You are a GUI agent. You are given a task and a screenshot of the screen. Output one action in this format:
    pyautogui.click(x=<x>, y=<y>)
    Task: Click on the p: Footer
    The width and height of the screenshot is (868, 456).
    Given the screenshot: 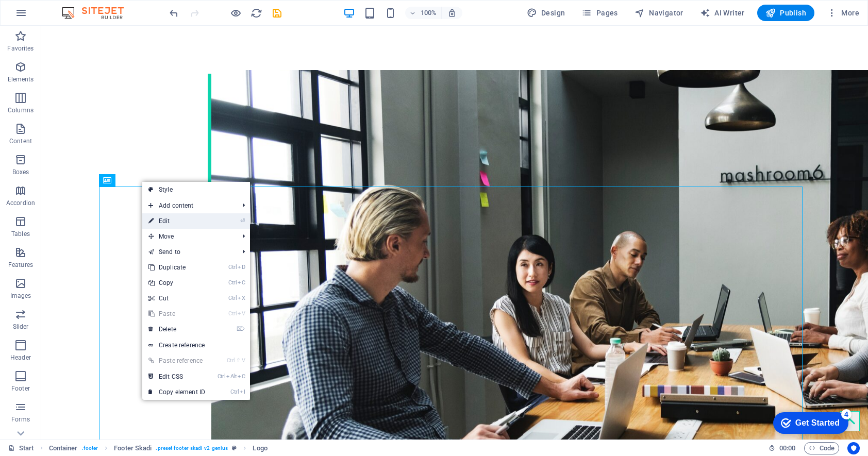 What is the action you would take?
    pyautogui.click(x=21, y=389)
    